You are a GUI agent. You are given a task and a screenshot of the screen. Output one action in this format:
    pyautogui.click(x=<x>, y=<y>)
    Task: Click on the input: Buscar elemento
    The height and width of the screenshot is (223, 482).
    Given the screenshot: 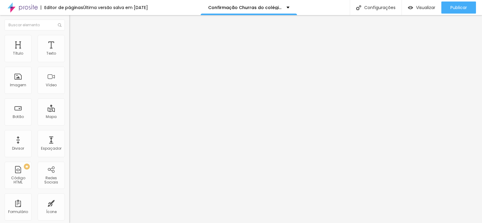 What is the action you would take?
    pyautogui.click(x=35, y=25)
    